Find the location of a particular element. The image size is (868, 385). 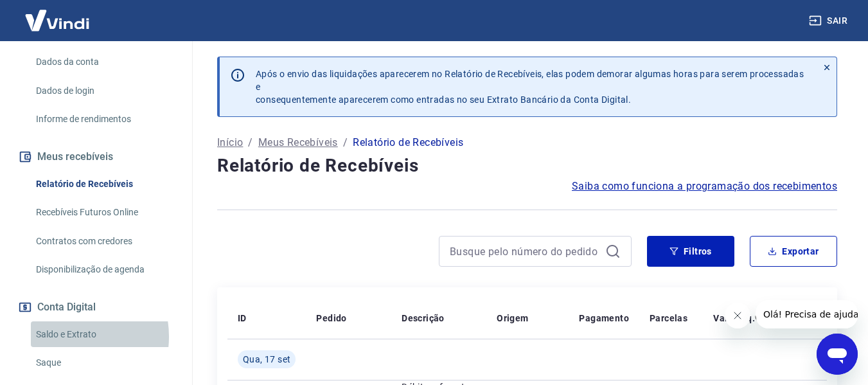

span: Olá! Precisa de ajuda? is located at coordinates (58, 15).